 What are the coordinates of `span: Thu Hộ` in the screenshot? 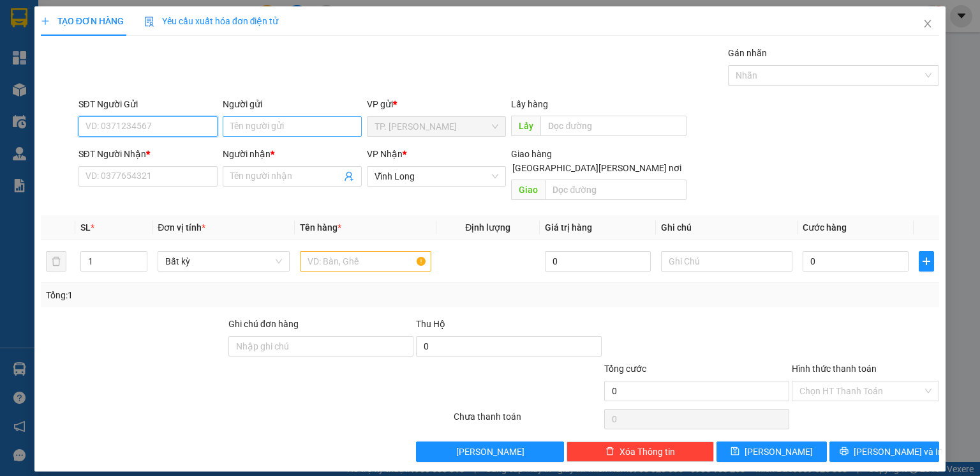 It's located at (431, 323).